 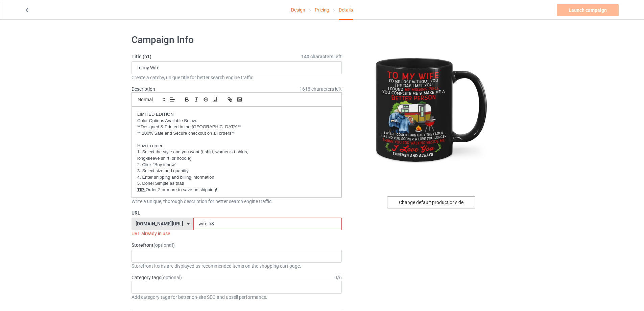 What do you see at coordinates (236, 40) in the screenshot?
I see `h1: Campaign Info` at bounding box center [236, 40].